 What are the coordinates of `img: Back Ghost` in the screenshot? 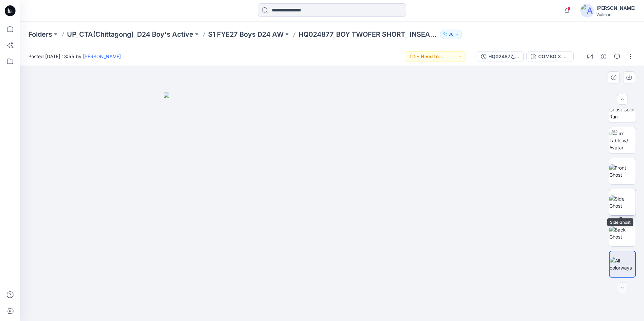 It's located at (623, 233).